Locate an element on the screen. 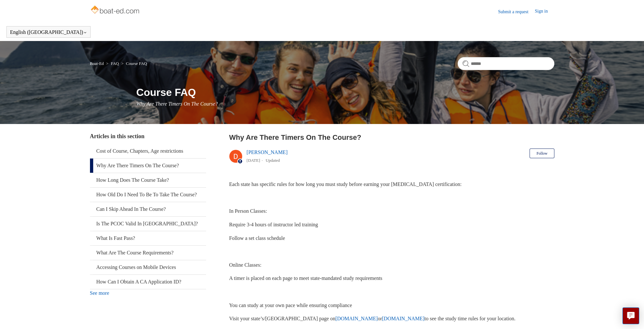  li: FAQ is located at coordinates (112, 63).